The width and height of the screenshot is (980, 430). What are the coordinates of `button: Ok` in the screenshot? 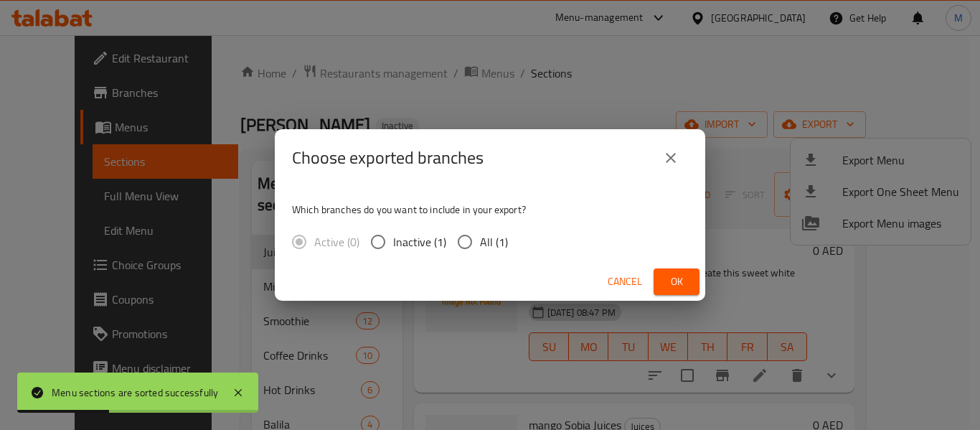 It's located at (677, 282).